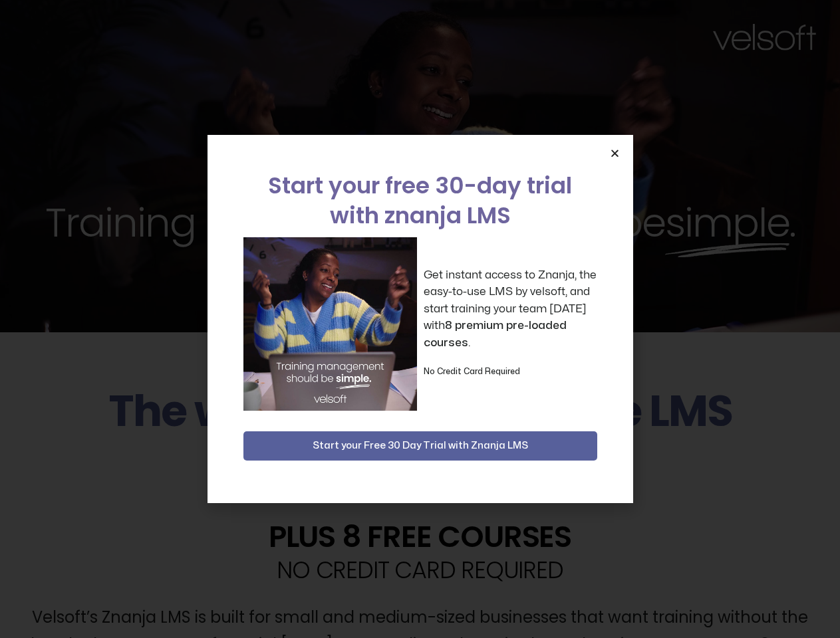 The height and width of the screenshot is (638, 840). Describe the element at coordinates (420, 446) in the screenshot. I see `span: Start your Free 30 Day Trial with Znanja LMS` at that location.